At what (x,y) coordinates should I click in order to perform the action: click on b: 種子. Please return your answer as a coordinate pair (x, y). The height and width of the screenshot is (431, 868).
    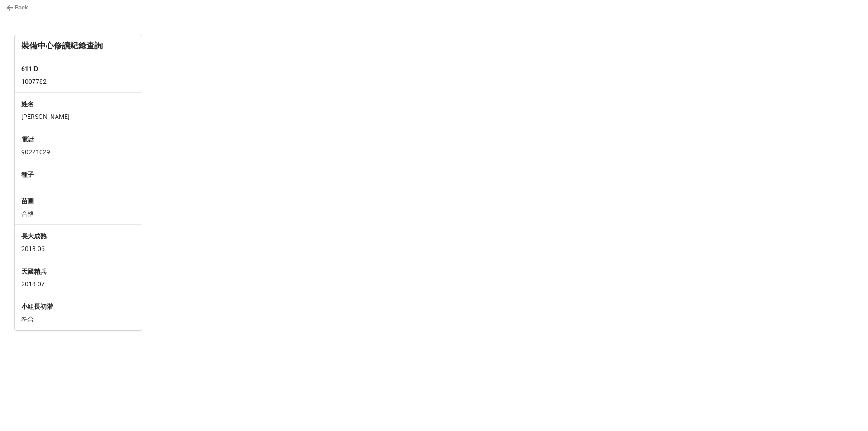
    Looking at the image, I should click on (28, 174).